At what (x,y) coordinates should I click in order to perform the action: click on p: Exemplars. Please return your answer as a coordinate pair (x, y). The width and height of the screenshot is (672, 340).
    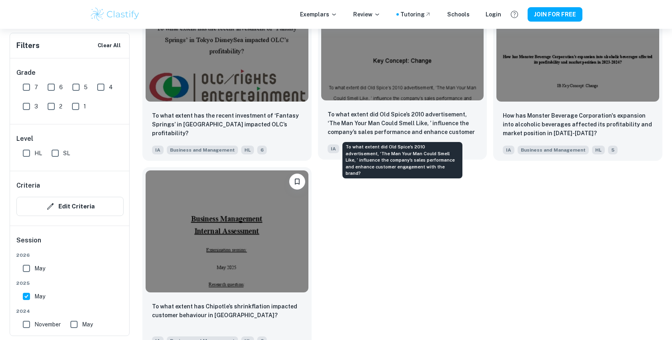
    Looking at the image, I should click on (318, 14).